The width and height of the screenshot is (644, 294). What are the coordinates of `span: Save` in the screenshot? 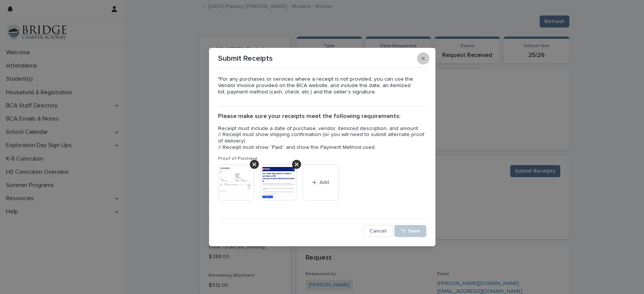 It's located at (414, 231).